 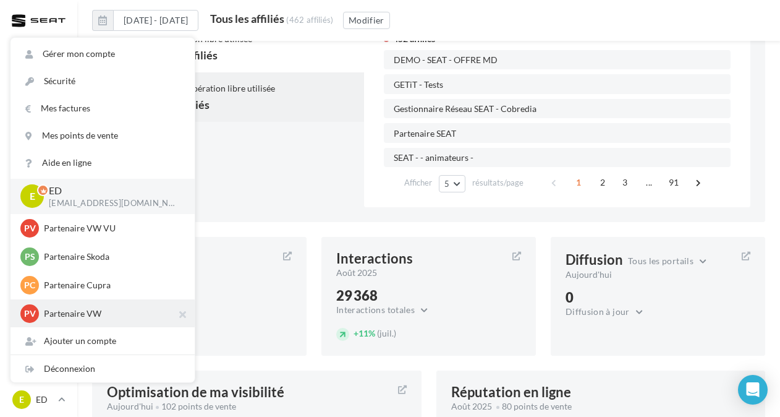 What do you see at coordinates (594, 260) in the screenshot?
I see `span: Diffusion` at bounding box center [594, 260].